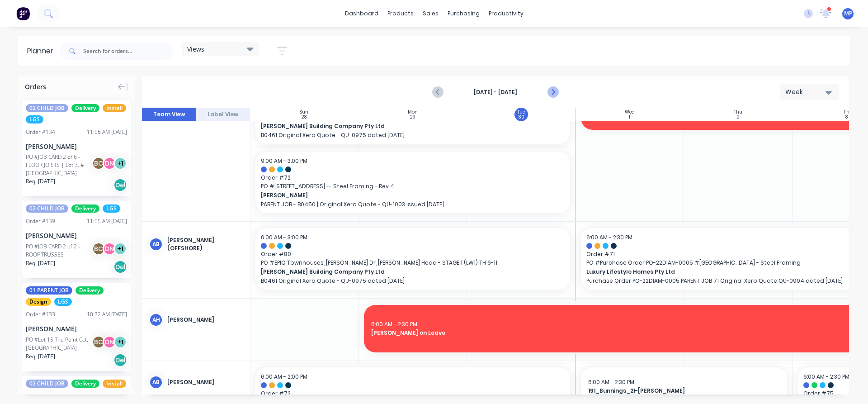 The height and width of the screenshot is (404, 868). Describe the element at coordinates (40, 132) in the screenshot. I see `div: Order # 134` at that location.